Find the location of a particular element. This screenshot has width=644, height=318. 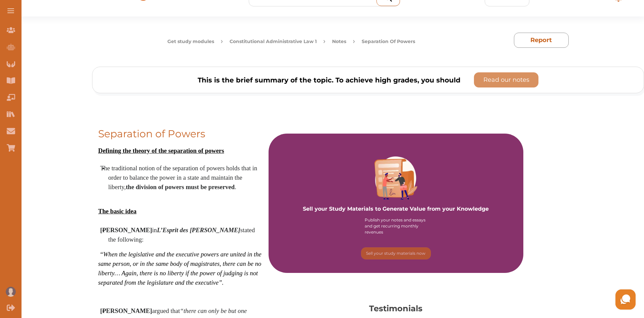

img: User profile is located at coordinates (11, 291).